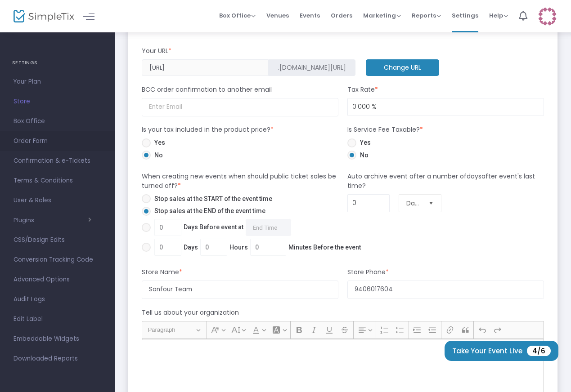 This screenshot has height=392, width=571. What do you see at coordinates (57, 338) in the screenshot?
I see `span: Embeddable Widgets` at bounding box center [57, 338].